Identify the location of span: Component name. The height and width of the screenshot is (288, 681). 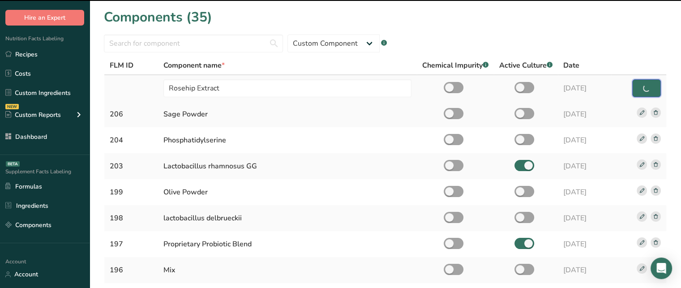
(194, 65).